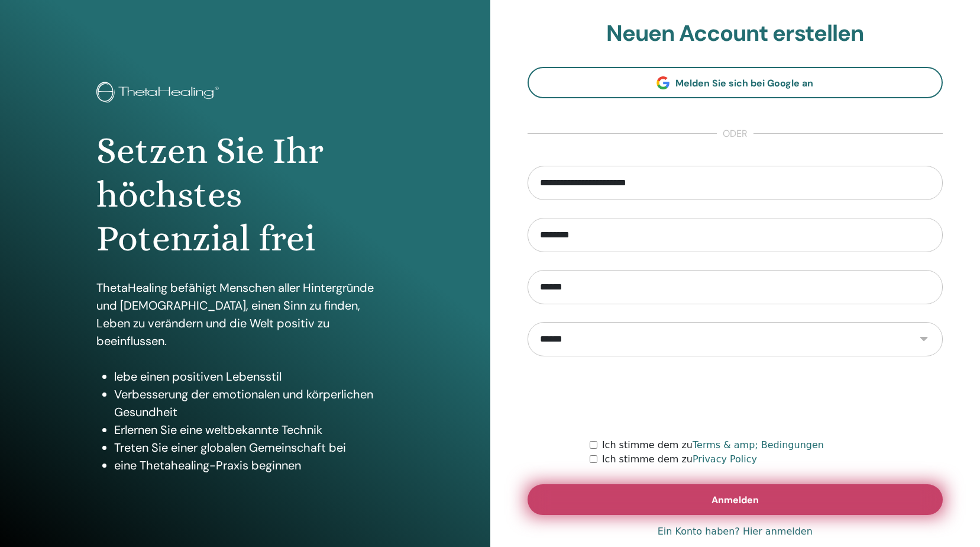 The image size is (980, 547). I want to click on span: Anmelden, so click(735, 500).